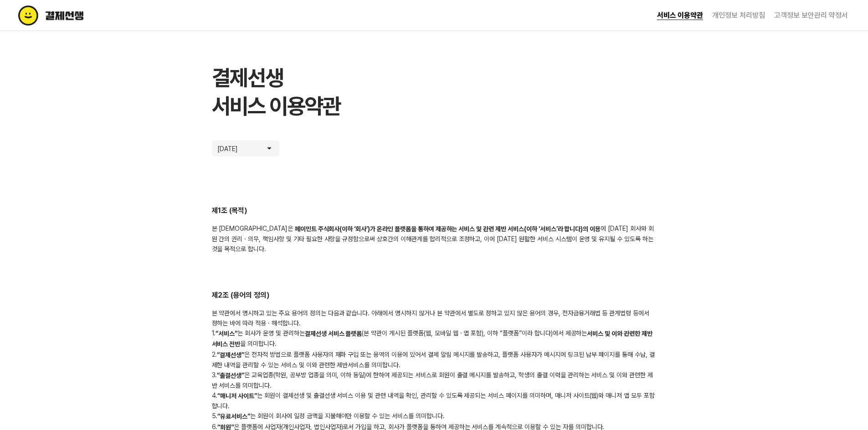  What do you see at coordinates (230, 376) in the screenshot?
I see `b: “출결선생”` at bounding box center [230, 376].